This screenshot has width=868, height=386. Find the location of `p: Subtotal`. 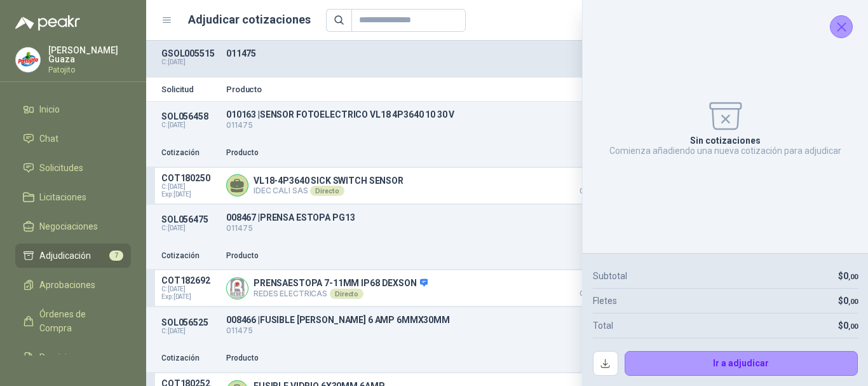

p: Subtotal is located at coordinates (610, 276).